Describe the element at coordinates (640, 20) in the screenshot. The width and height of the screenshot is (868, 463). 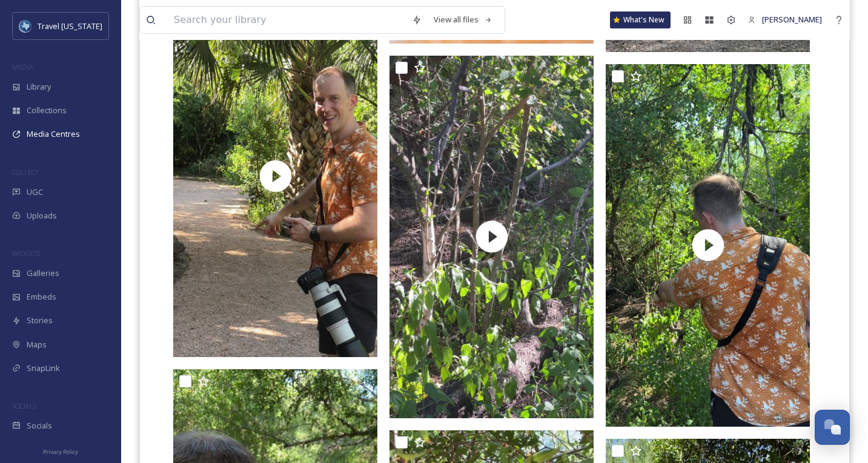
I see `a: What's New` at that location.